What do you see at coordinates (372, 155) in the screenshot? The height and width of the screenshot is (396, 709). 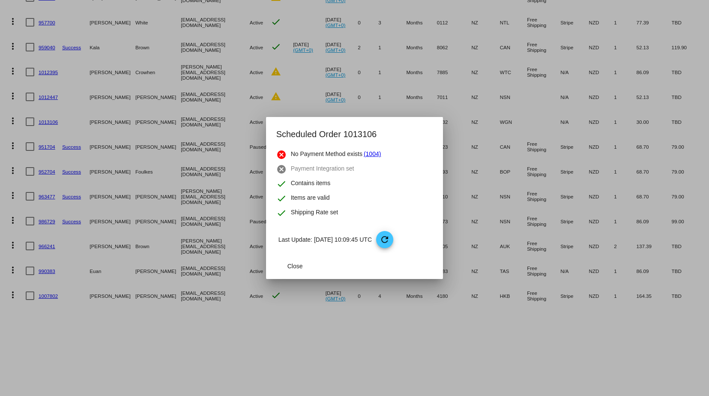 I see `a: (1004)` at bounding box center [372, 155].